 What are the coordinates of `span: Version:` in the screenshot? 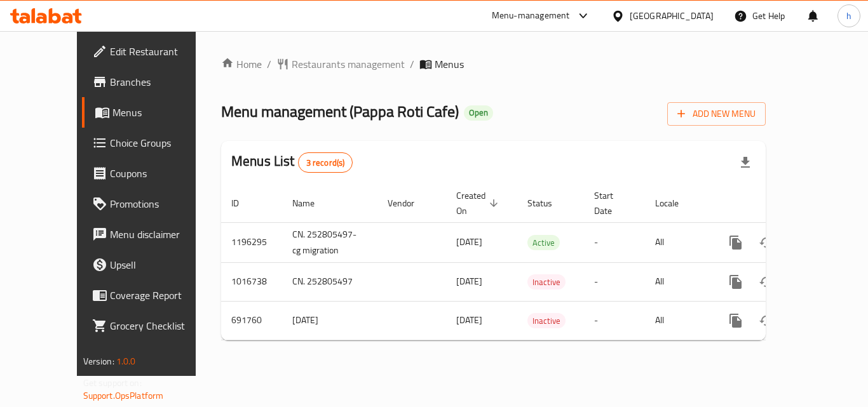 It's located at (99, 361).